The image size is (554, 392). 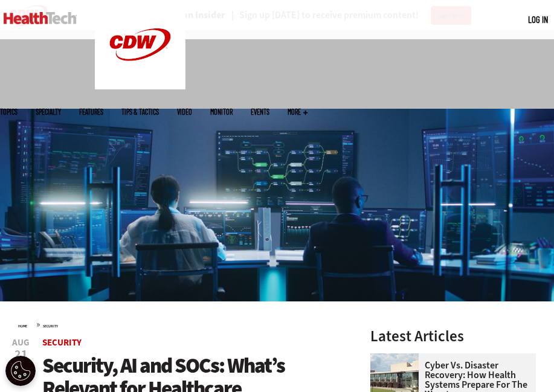 What do you see at coordinates (184, 112) in the screenshot?
I see `a: Video` at bounding box center [184, 112].